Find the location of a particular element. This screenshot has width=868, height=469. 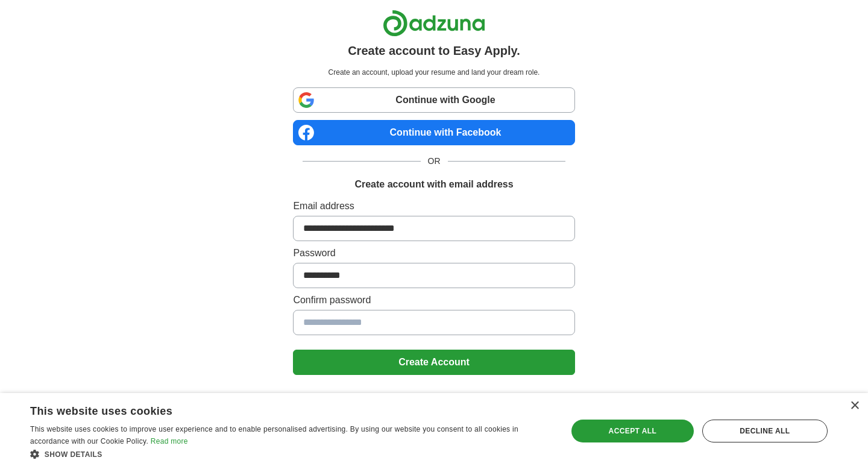

a: Continue with Facebook is located at coordinates (433, 133).